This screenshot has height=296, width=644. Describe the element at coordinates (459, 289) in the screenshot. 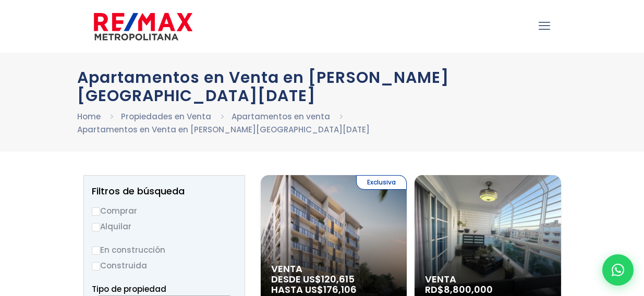

I see `span: RD$` at that location.